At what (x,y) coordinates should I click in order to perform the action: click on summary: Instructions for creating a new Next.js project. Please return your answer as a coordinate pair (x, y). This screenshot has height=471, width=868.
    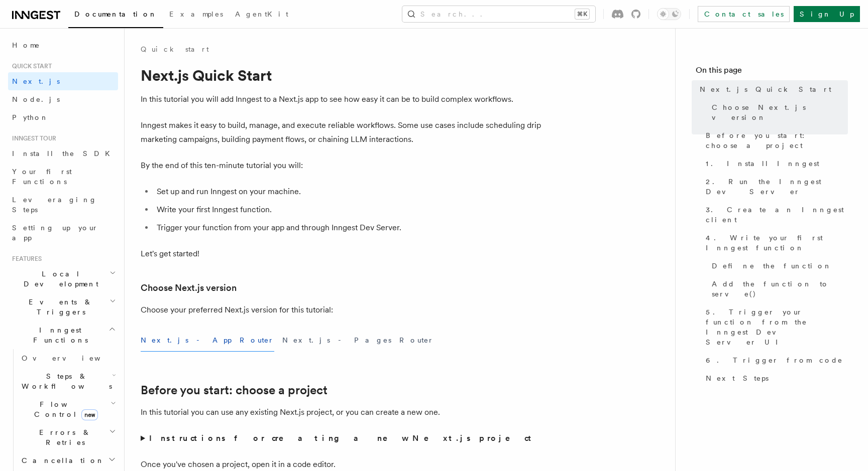
    Looking at the image, I should click on (342, 438).